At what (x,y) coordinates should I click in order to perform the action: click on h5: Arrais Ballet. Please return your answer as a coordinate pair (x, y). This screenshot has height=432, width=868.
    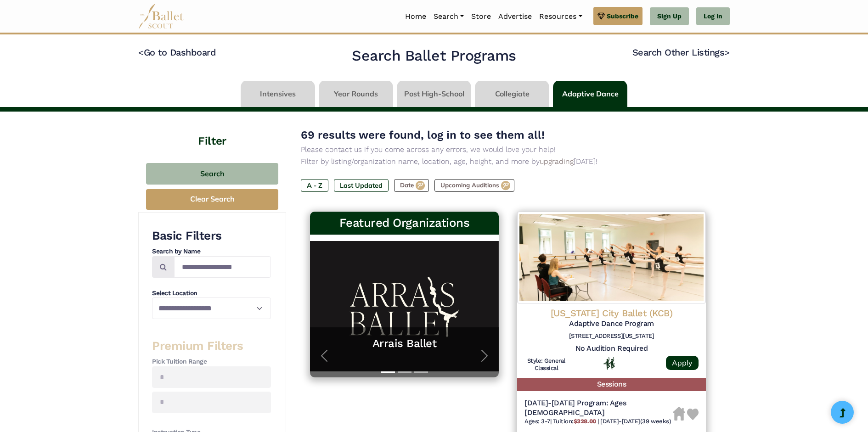
    Looking at the image, I should click on (404, 343).